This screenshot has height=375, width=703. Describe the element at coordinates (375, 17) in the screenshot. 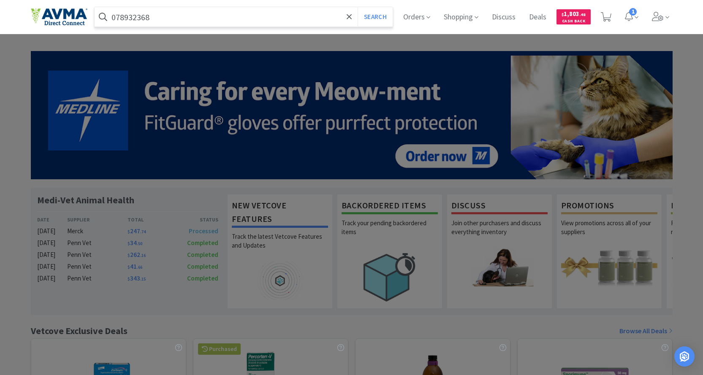

I see `button: Search` at that location.